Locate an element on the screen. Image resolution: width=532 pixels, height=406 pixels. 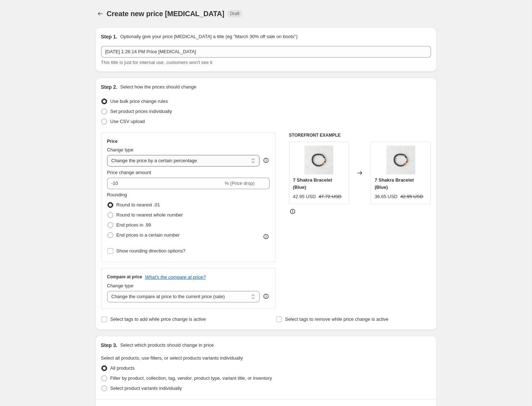
span: Rounding is located at coordinates (117, 195).